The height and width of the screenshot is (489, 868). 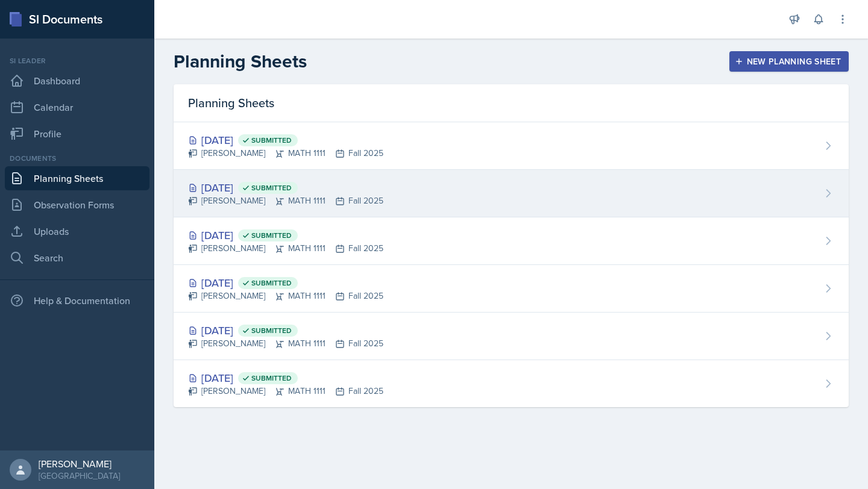 What do you see at coordinates (78, 60) in the screenshot?
I see `div: Si leader` at bounding box center [78, 60].